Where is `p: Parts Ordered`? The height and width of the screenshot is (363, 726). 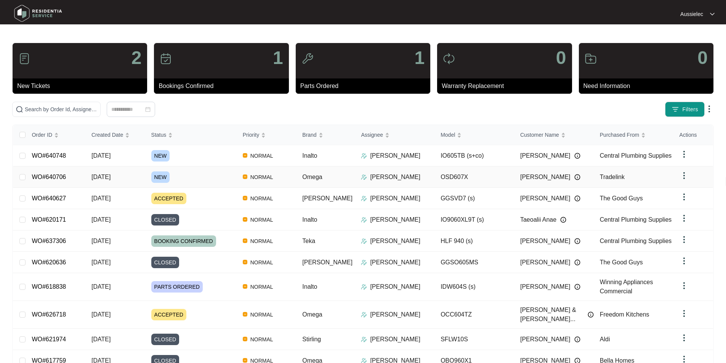
p: Parts Ordered is located at coordinates (365, 86).